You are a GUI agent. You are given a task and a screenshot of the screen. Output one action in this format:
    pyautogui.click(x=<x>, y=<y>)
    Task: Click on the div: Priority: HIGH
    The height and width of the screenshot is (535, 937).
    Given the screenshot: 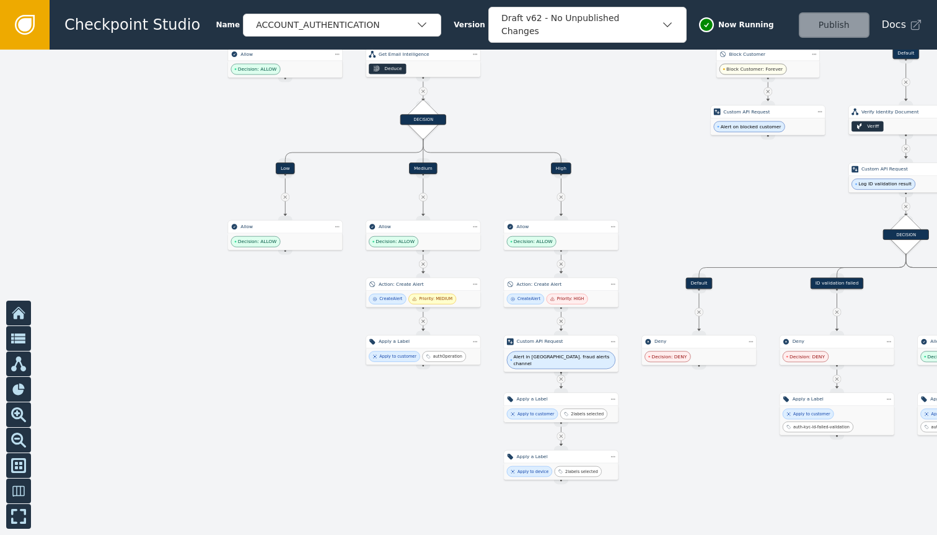 What is the action you would take?
    pyautogui.click(x=571, y=299)
    